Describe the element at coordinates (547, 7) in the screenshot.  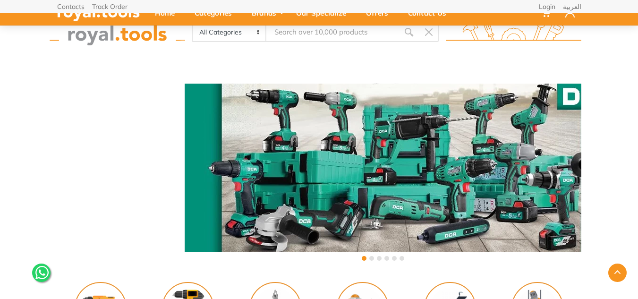
I see `a: Login` at that location.